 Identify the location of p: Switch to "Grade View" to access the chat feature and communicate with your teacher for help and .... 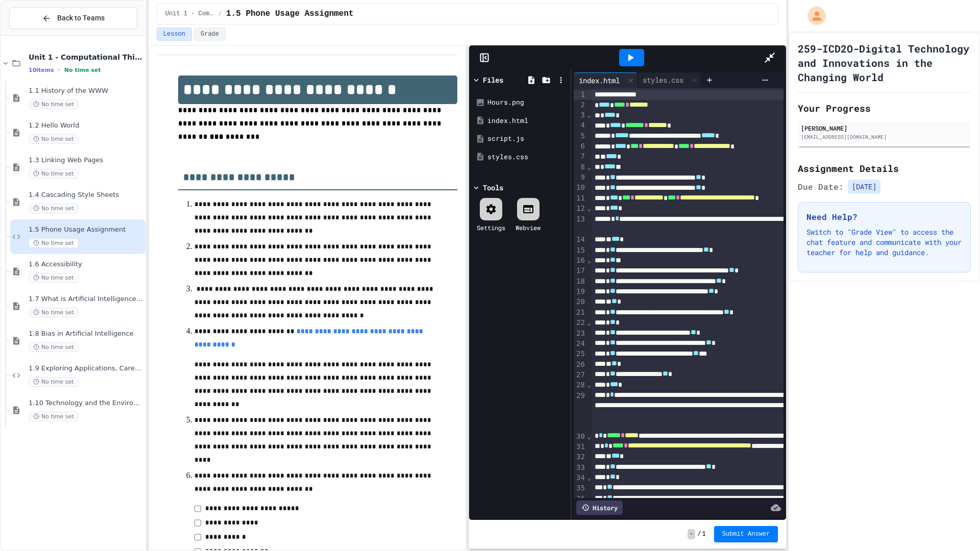
(884, 243).